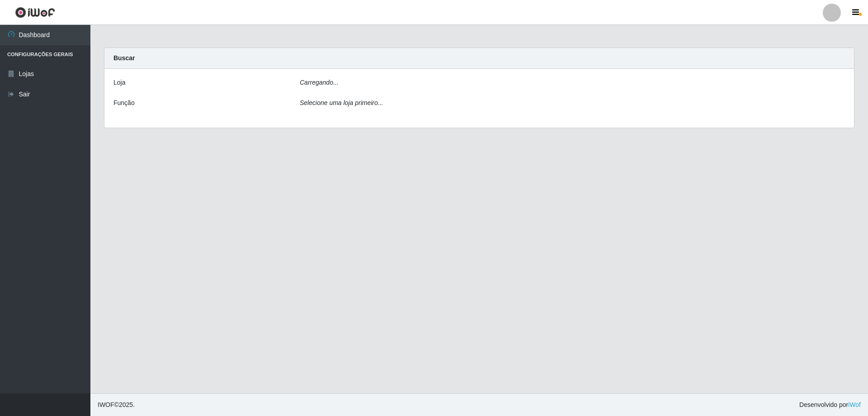  I want to click on span: © 2025 ., so click(116, 404).